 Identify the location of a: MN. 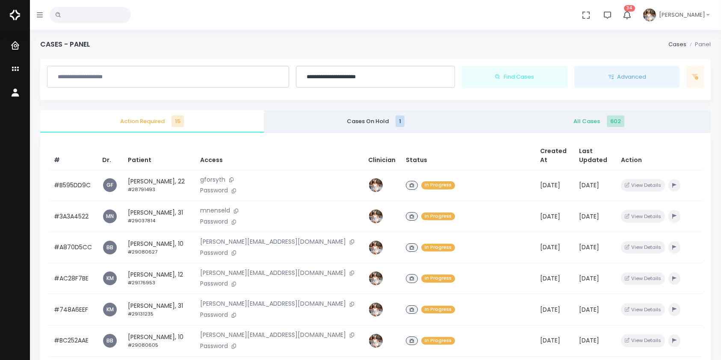
(110, 216).